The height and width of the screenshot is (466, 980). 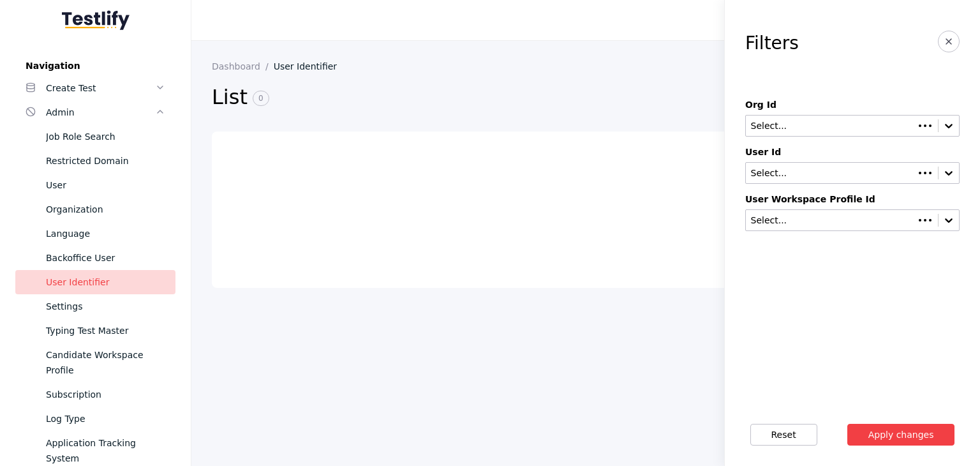 I want to click on a: Subscription, so click(x=95, y=395).